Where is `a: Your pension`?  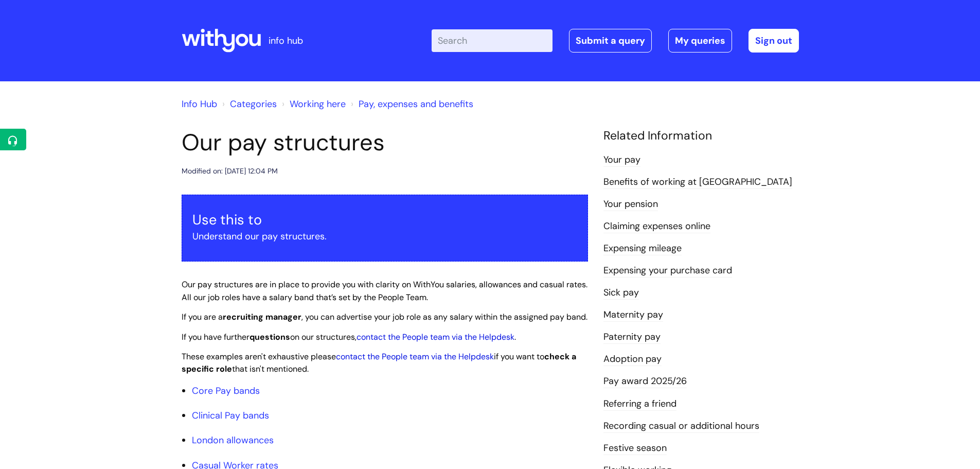
a: Your pension is located at coordinates (631, 205).